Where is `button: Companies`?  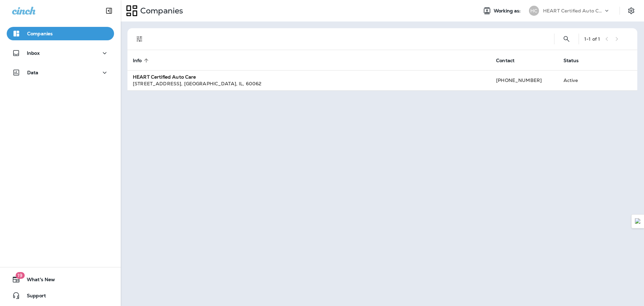
button: Companies is located at coordinates (60, 34).